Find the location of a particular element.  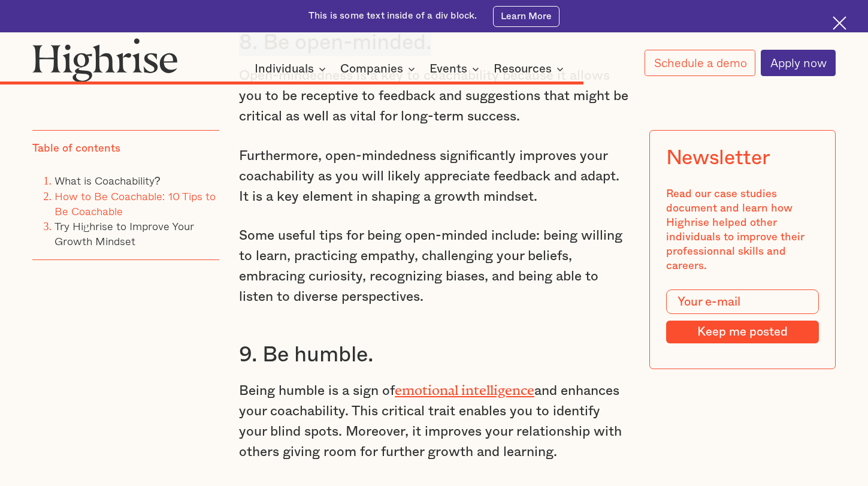

a: Learn More is located at coordinates (526, 16).